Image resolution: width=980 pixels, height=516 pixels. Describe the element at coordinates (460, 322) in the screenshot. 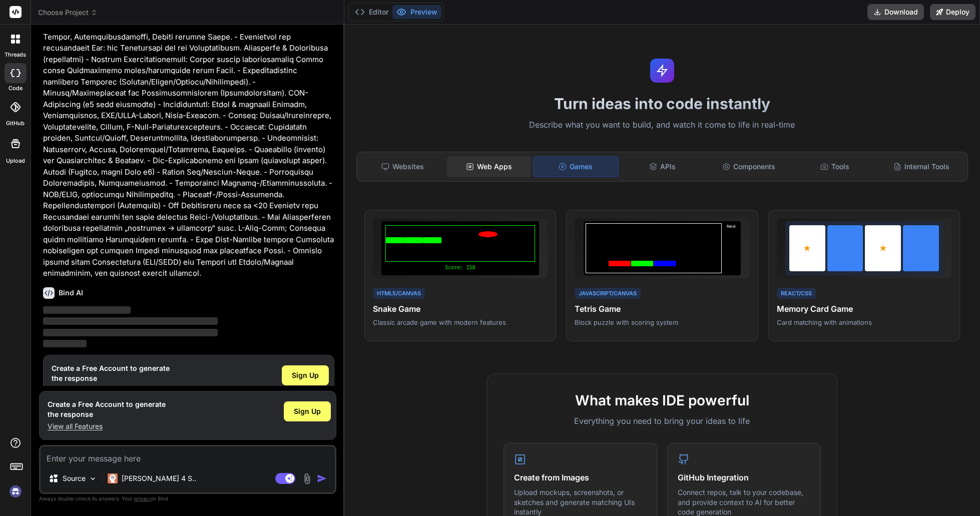

I see `p: Classic arcade game with modern features` at that location.